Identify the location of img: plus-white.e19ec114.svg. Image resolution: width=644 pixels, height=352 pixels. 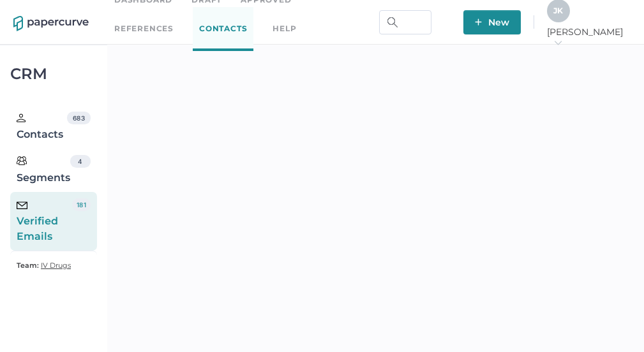
(478, 21).